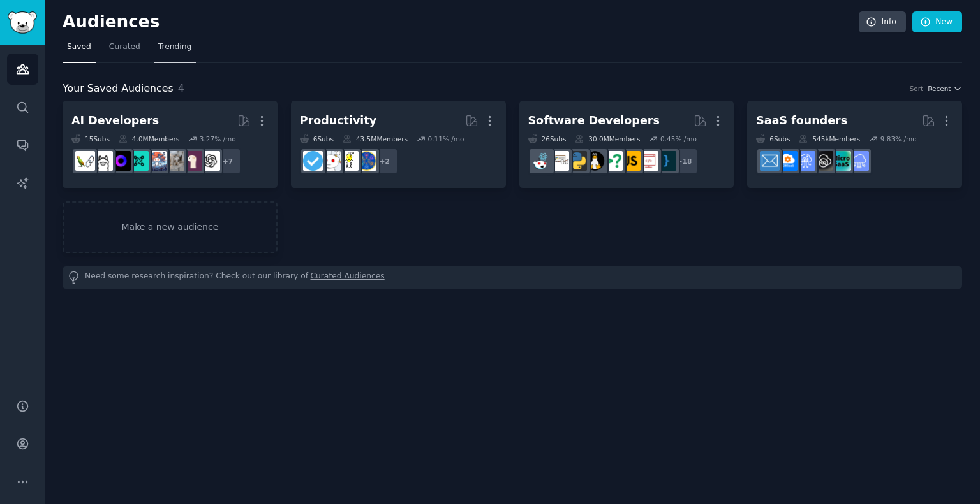 The image size is (980, 504). Describe the element at coordinates (805, 161) in the screenshot. I see `img: SaaSSales` at that location.